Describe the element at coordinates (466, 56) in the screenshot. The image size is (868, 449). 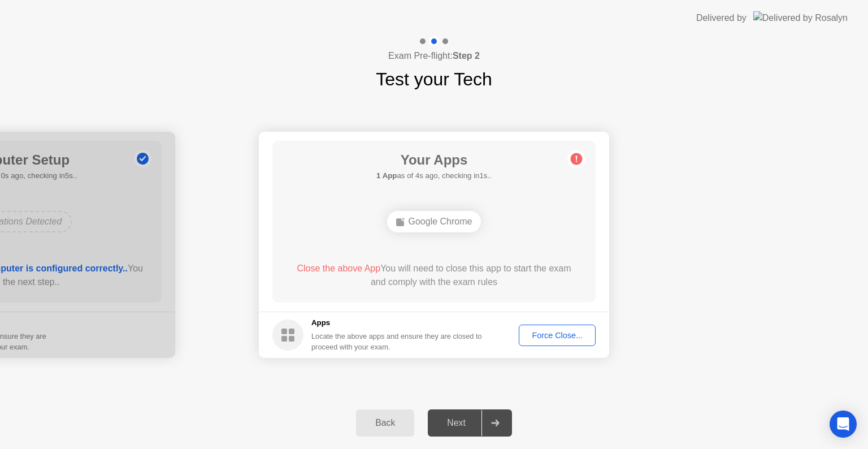
I see `b: Step 2` at that location.